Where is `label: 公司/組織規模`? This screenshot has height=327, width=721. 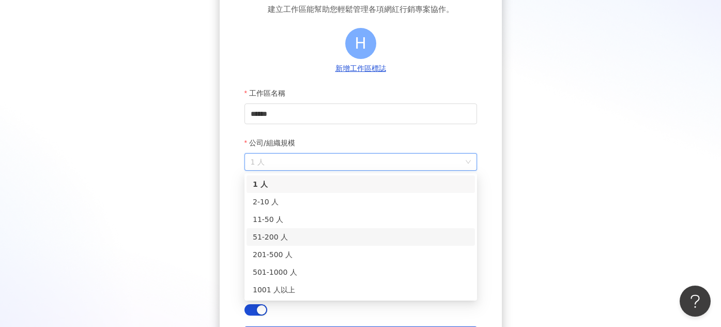
label: 公司/組織規模 is located at coordinates (274, 143).